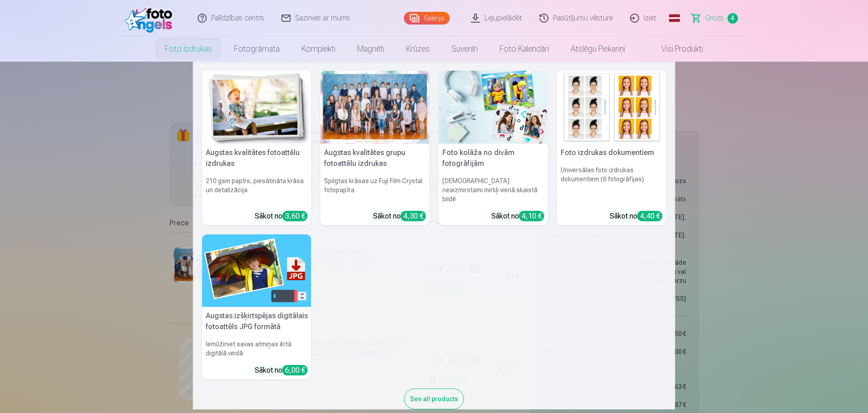 Image resolution: width=868 pixels, height=413 pixels. What do you see at coordinates (257, 321) in the screenshot?
I see `h5: Augstas izšķirtspējas digitālais fotoattēls JPG formātā` at bounding box center [257, 321].